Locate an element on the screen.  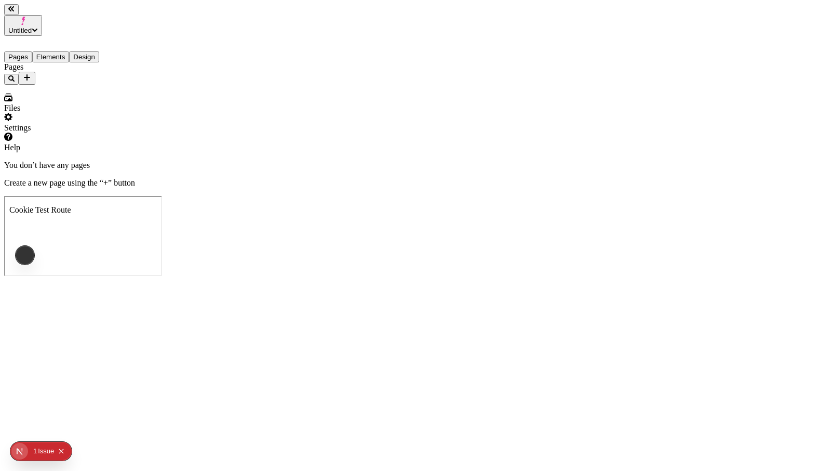
button: Pages is located at coordinates (18, 57).